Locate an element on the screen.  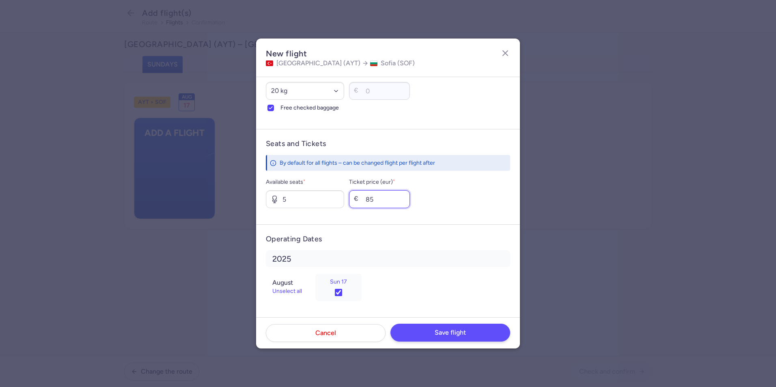
input: 0000 is located at coordinates (380, 199).